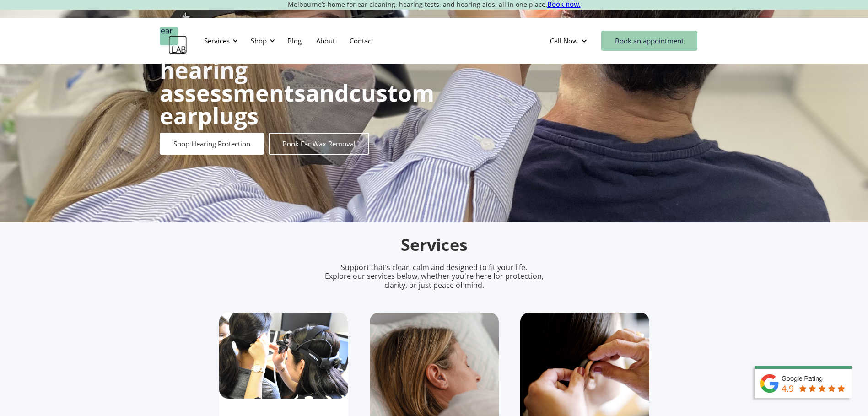 The width and height of the screenshot is (868, 416). Describe the element at coordinates (434, 244) in the screenshot. I see `h2: Services` at that location.